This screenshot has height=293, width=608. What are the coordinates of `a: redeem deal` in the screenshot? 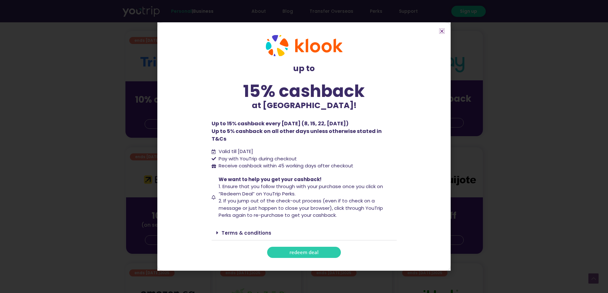 It's located at (304, 253).